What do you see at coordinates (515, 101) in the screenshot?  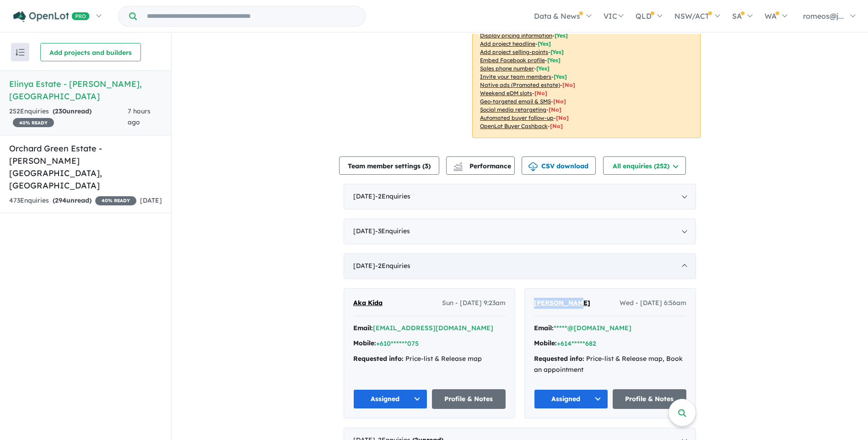 I see `u: Geo-targeted email & SMS` at bounding box center [515, 101].